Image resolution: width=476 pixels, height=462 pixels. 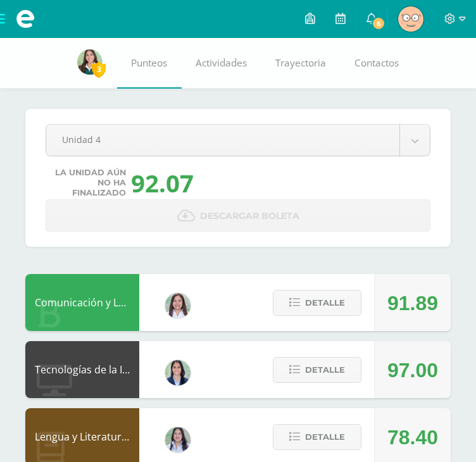 What do you see at coordinates (148, 63) in the screenshot?
I see `span: Punteos` at bounding box center [148, 63].